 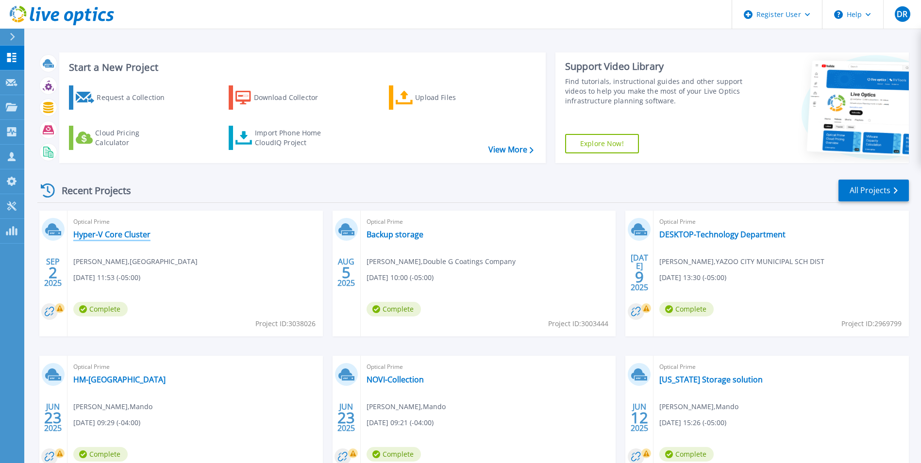 I want to click on span: 2, so click(x=53, y=272).